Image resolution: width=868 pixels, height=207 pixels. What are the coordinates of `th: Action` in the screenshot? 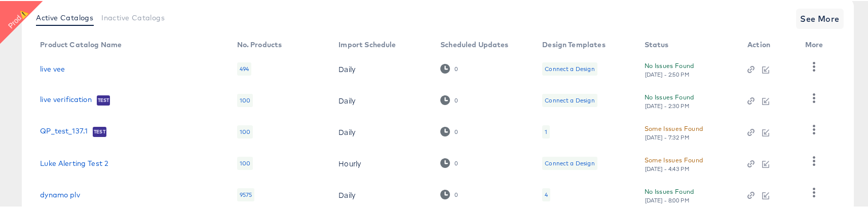 It's located at (767, 44).